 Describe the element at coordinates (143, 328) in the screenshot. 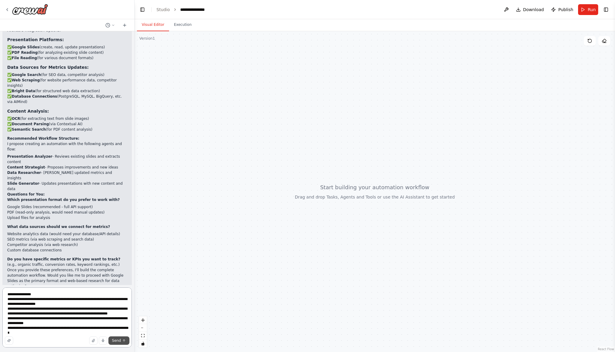

I see `button: zoom out` at that location.